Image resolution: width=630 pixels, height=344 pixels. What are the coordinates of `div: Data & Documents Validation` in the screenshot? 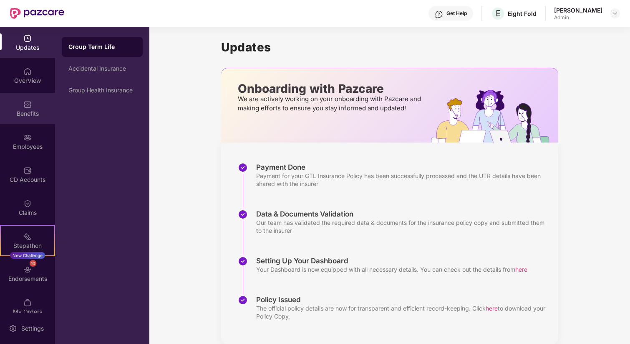 It's located at (403, 214).